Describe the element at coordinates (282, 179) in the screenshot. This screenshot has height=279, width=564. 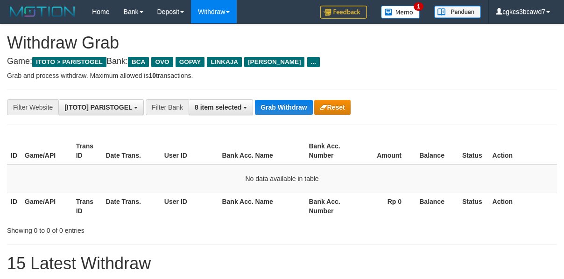
I see `td: No data available in table` at that location.